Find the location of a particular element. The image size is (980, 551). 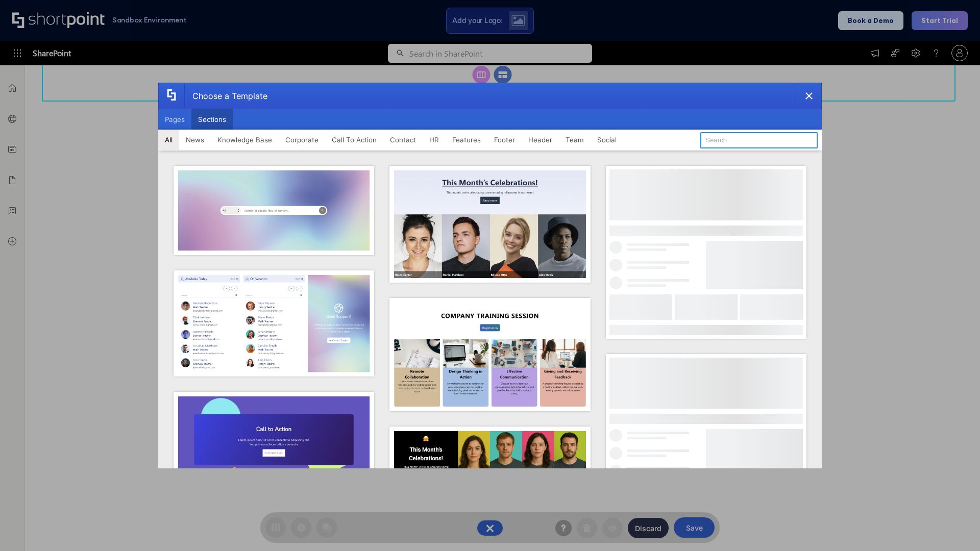

button: Call To Action is located at coordinates (354, 140).